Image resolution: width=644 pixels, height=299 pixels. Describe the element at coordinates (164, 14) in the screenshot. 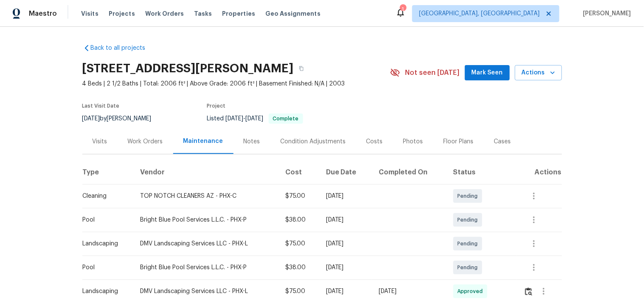

I see `span: Work Orders` at that location.